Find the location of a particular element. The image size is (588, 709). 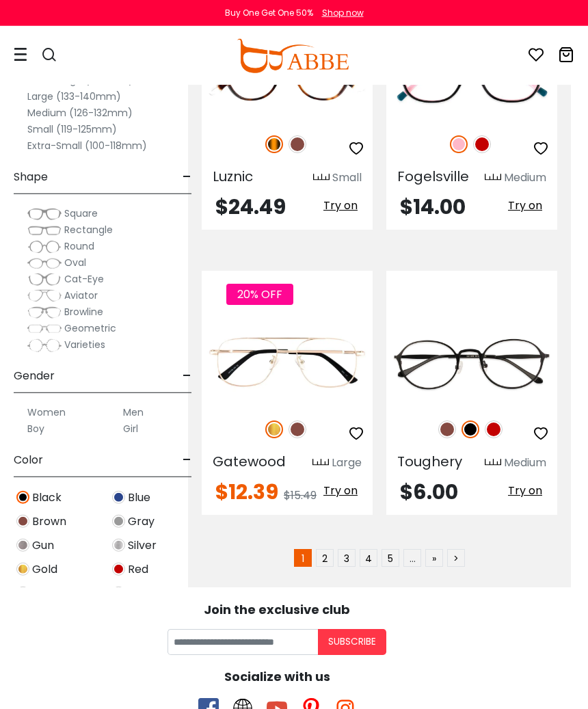

img: Square.png is located at coordinates (45, 214).